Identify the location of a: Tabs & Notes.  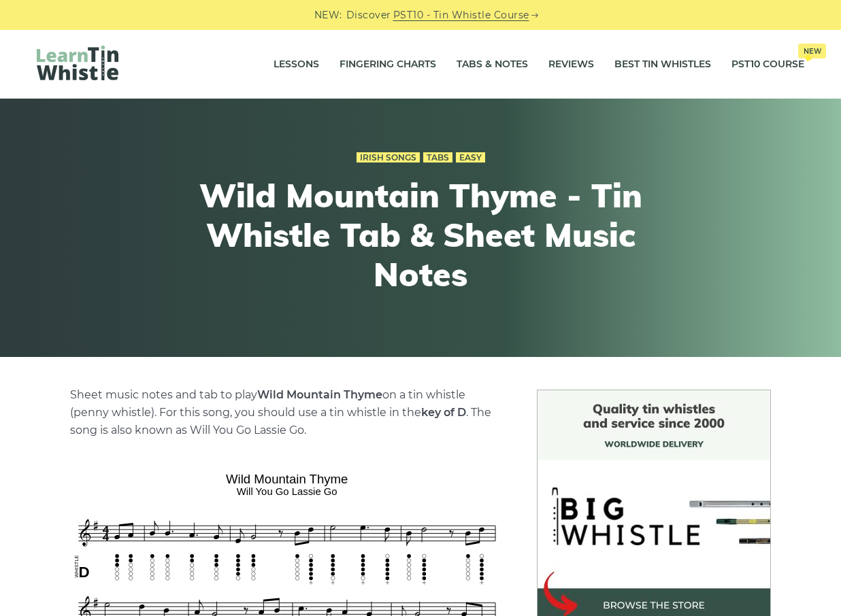
(492, 64).